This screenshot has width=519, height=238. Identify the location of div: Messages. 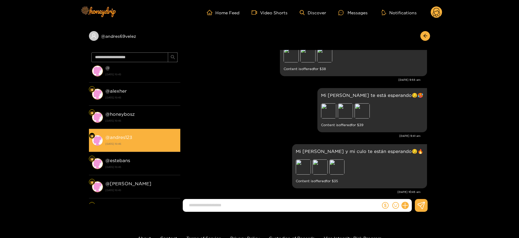
(353, 12).